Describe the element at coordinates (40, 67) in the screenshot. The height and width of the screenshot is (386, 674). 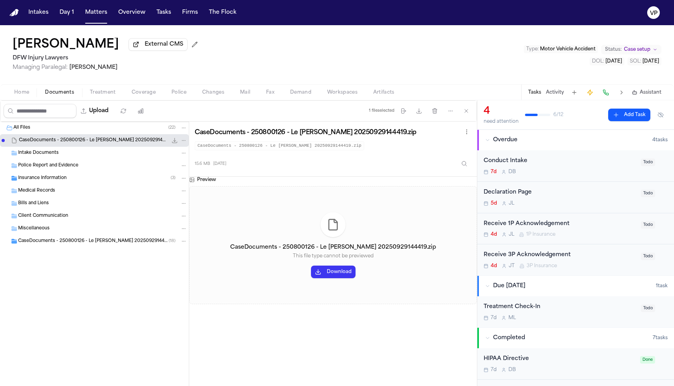
I see `span: Managing Paralegal:` at that location.